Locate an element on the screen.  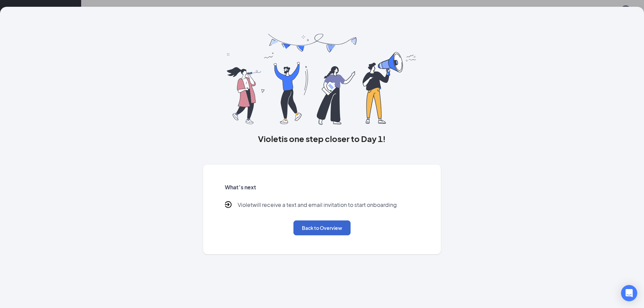
div: Open Intercom Messenger is located at coordinates (629, 293).